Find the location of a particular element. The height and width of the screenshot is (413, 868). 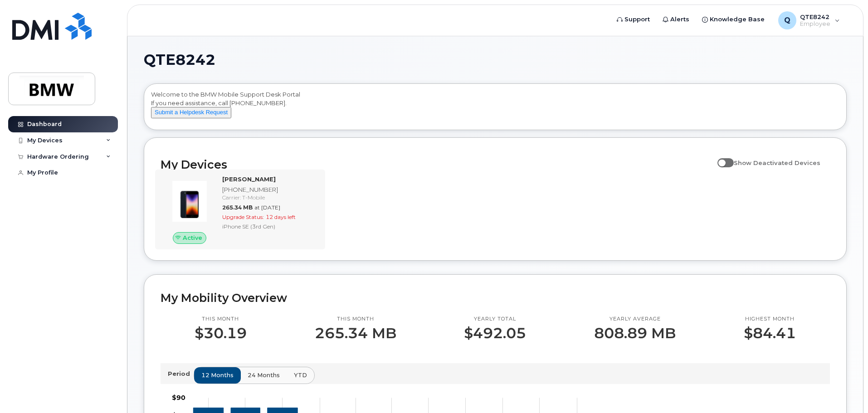

span: 24 months is located at coordinates (263, 375).